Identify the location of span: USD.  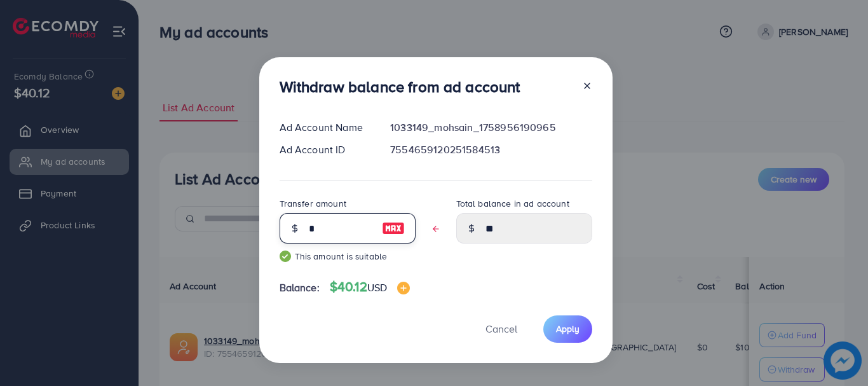
(377, 288).